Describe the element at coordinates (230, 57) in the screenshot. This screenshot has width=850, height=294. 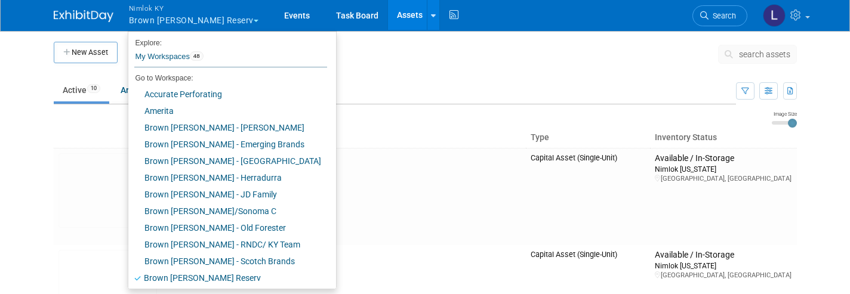
I see `a: My Workspaces48` at that location.